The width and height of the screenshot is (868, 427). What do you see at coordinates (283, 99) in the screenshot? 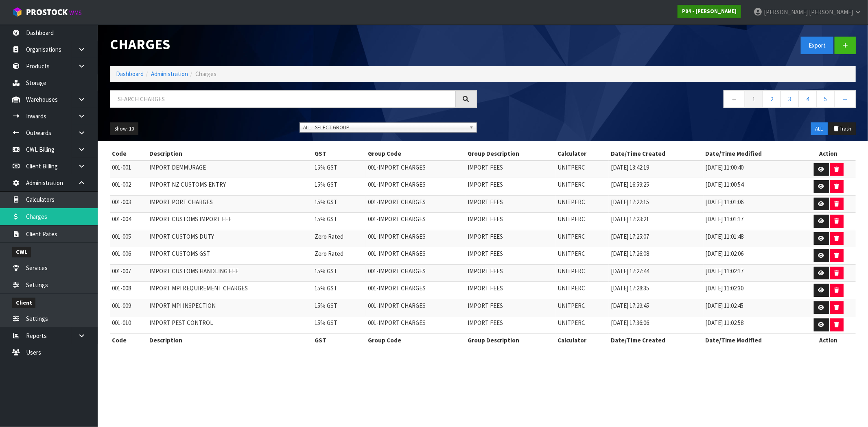
I see `input: Search charges` at bounding box center [283, 99].